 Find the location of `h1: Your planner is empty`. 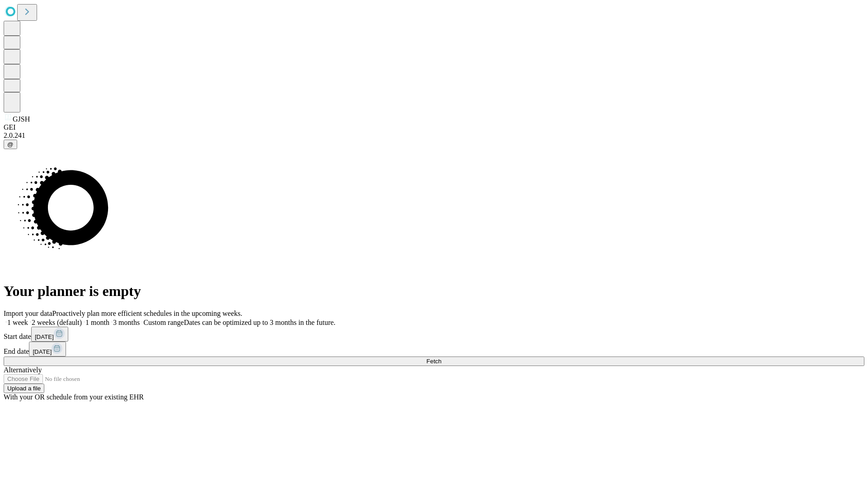

h1: Your planner is empty is located at coordinates (434, 291).